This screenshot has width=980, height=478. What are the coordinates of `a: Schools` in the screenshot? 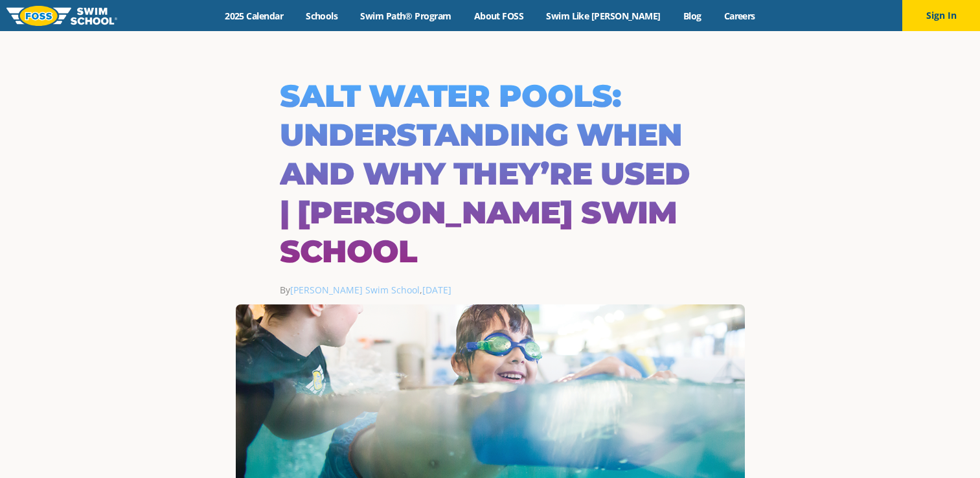 It's located at (322, 16).